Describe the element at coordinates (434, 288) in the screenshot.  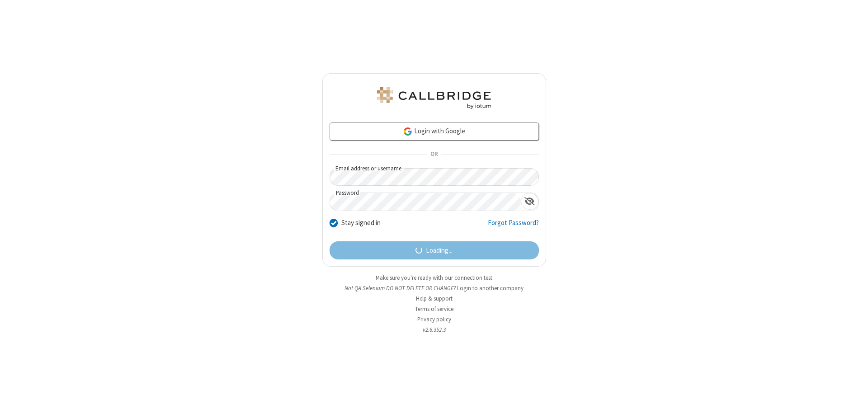
I see `li: Not QA Selenium DO NOT DELETE OR CHANGE?` at that location.